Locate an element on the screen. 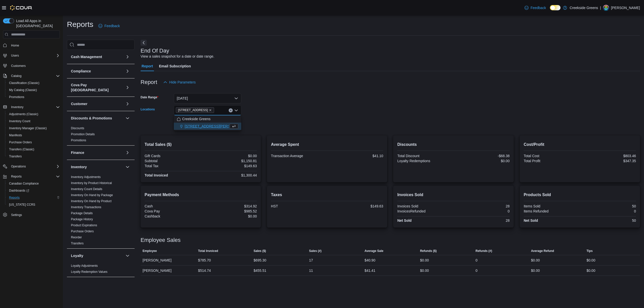  a: Package History is located at coordinates (82, 219).